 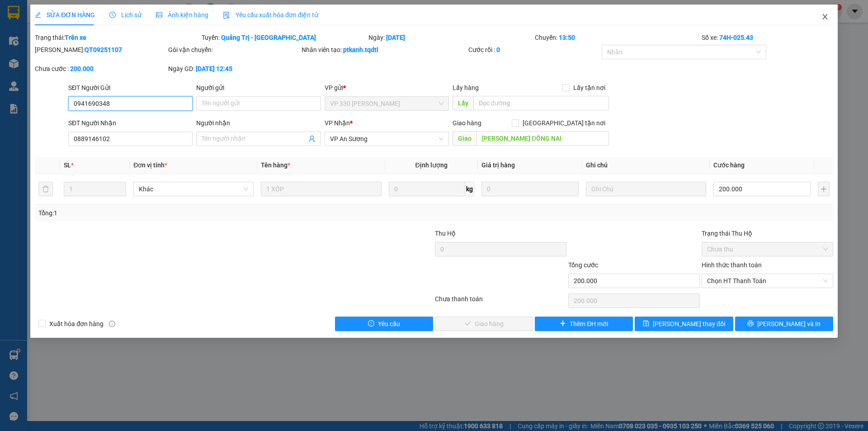 I want to click on span: Đơn vị tính, so click(x=150, y=165).